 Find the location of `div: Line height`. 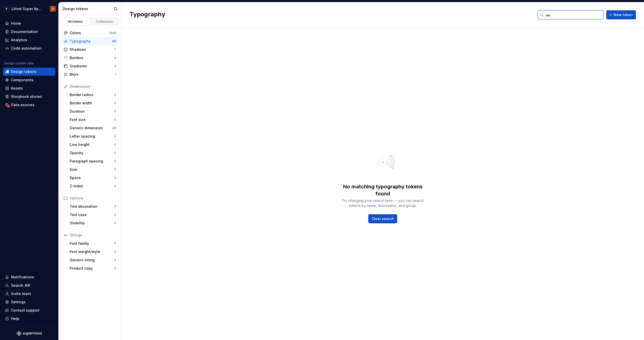

div: Line height is located at coordinates (92, 145).